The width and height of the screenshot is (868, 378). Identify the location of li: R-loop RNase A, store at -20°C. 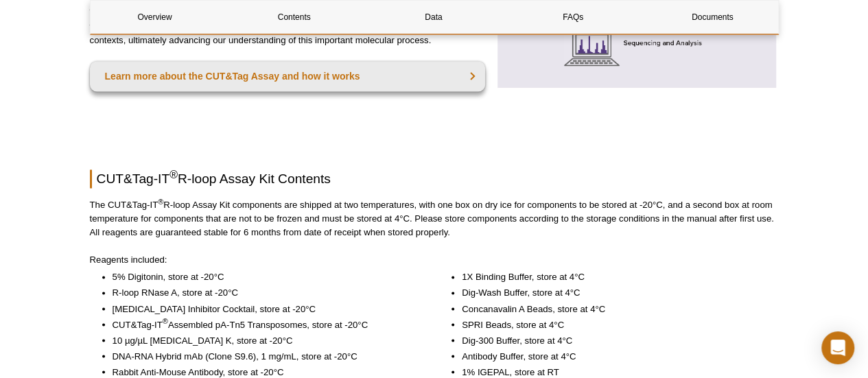
(265, 293).